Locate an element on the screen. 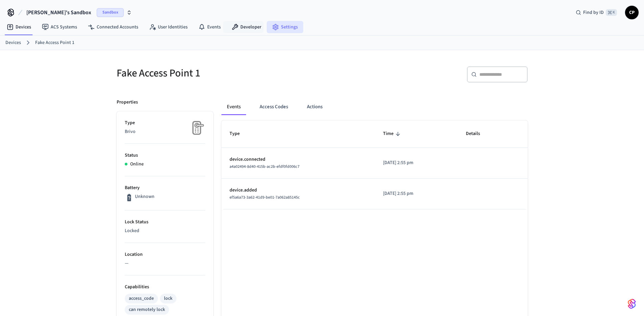 This screenshot has width=644, height=316. p: Battery is located at coordinates (165, 187).